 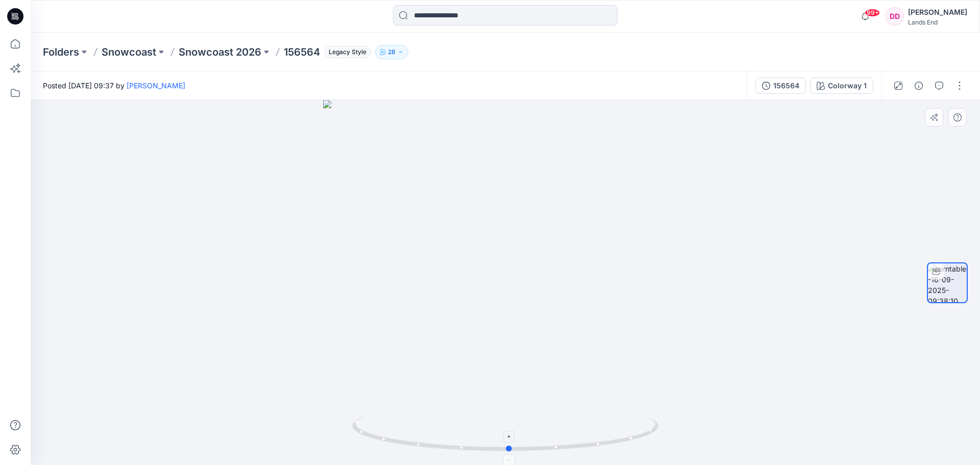 What do you see at coordinates (220, 52) in the screenshot?
I see `a: Snowcoast 2026` at bounding box center [220, 52].